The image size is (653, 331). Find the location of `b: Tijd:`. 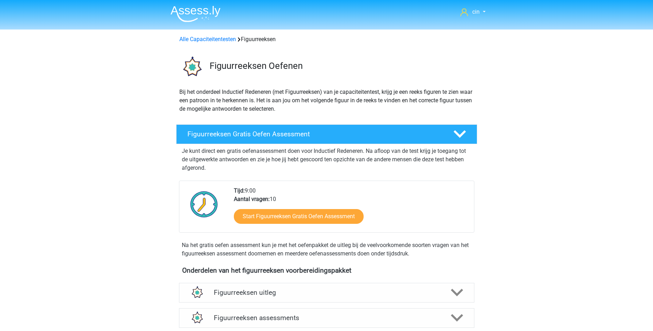

b: Tijd: is located at coordinates (239, 191).